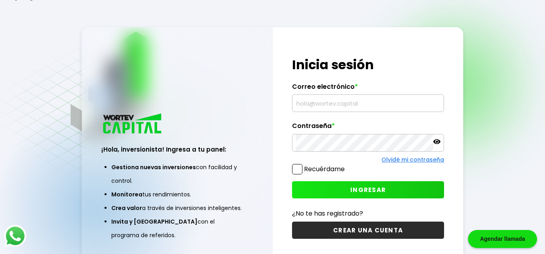  What do you see at coordinates (127, 208) in the screenshot?
I see `span: Crea valor` at bounding box center [127, 208].